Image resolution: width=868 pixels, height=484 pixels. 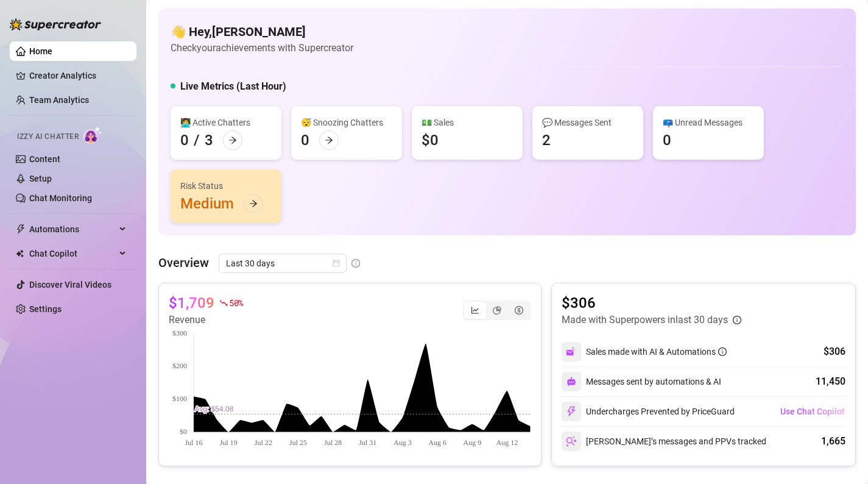 I want to click on span: thunderbolt, so click(x=20, y=229).